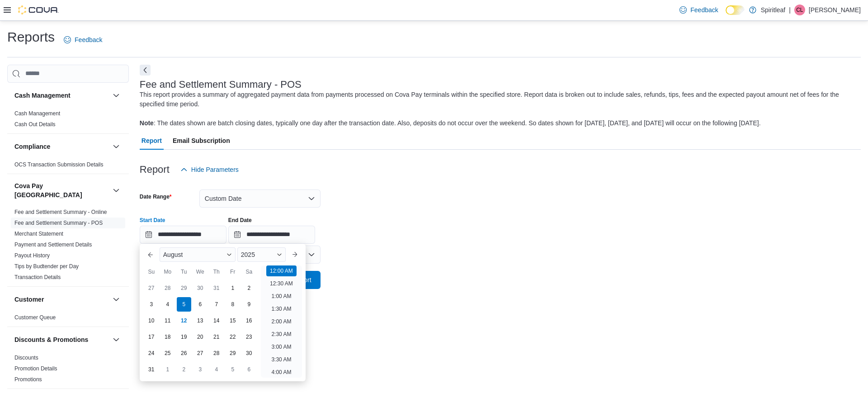  What do you see at coordinates (155, 197) in the screenshot?
I see `label: Date Range` at bounding box center [155, 197].